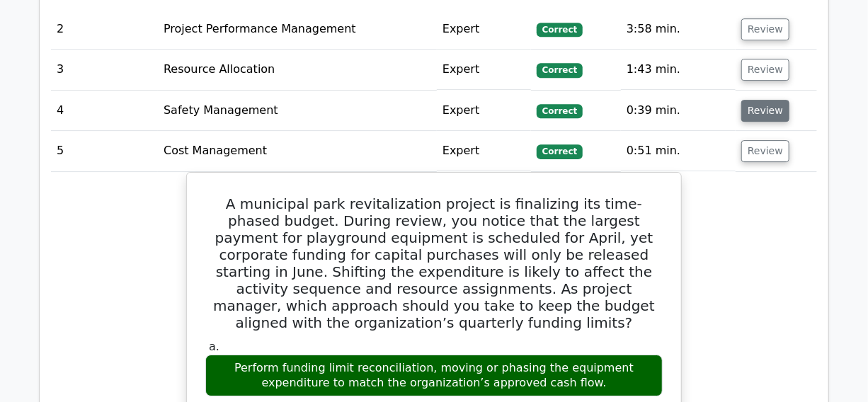 This screenshot has height=402, width=868. Describe the element at coordinates (104, 151) in the screenshot. I see `td: 5` at that location.